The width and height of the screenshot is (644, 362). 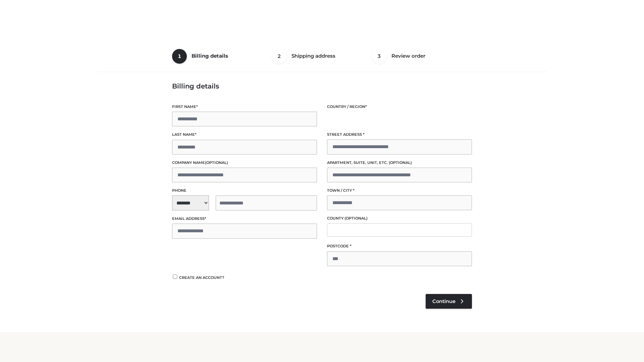 What do you see at coordinates (322, 86) in the screenshot?
I see `h3: Billing details` at bounding box center [322, 86].